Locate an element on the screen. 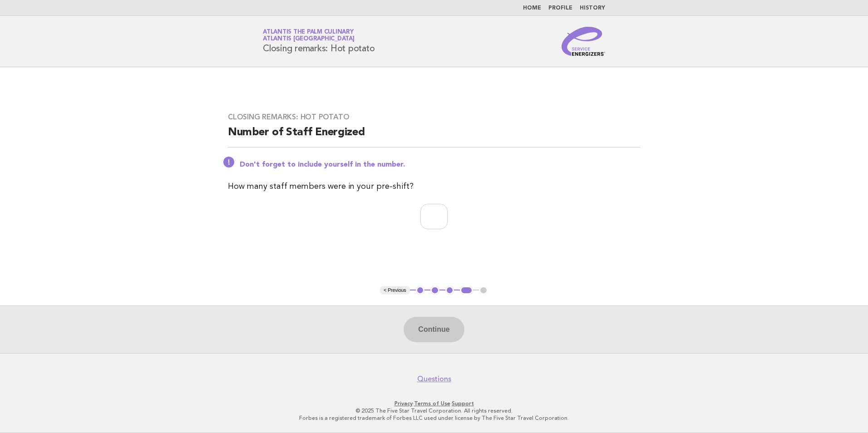 This screenshot has width=868, height=433. h3: Closing remarks: Hot potato is located at coordinates (434, 117).